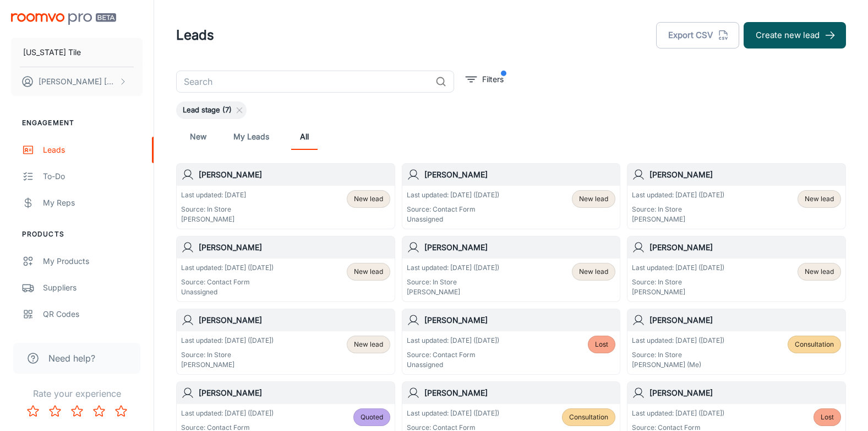 The image size is (868, 431). Describe the element at coordinates (697, 35) in the screenshot. I see `button: Export CSV` at that location.